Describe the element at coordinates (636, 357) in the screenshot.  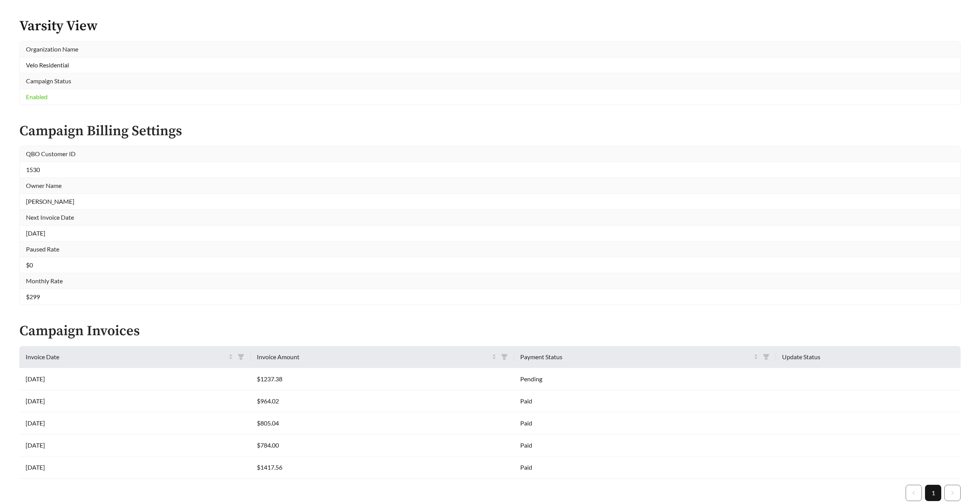
I see `span: Payment Status` at that location.